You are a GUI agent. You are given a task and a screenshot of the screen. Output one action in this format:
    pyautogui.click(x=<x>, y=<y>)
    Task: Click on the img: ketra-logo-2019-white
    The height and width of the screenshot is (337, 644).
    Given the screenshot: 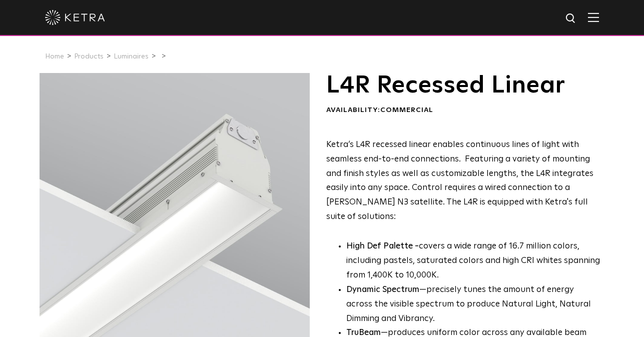 What is the action you would take?
    pyautogui.click(x=75, y=17)
    